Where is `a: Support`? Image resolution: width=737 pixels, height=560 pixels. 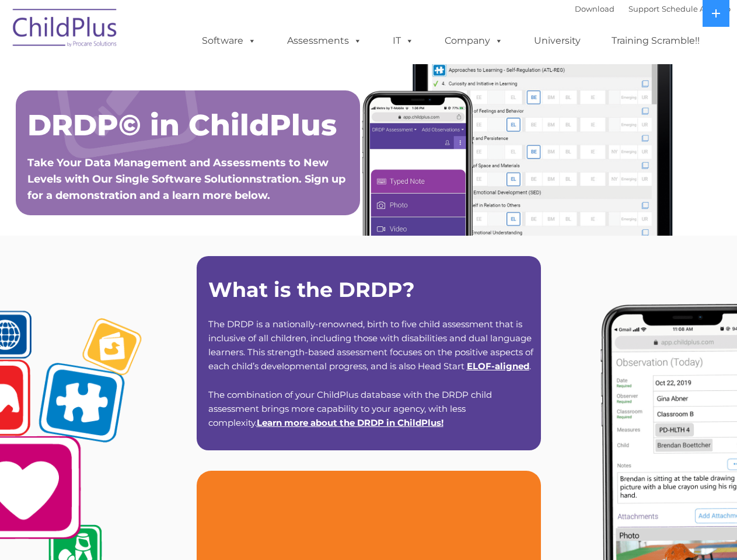
a: Support is located at coordinates (643, 8).